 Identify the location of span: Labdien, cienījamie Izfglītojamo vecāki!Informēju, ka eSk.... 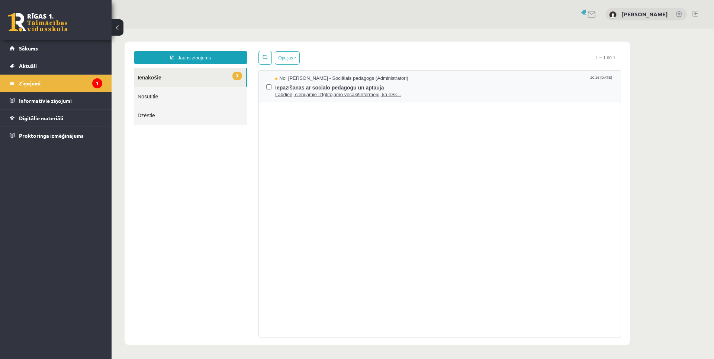
(332, 66).